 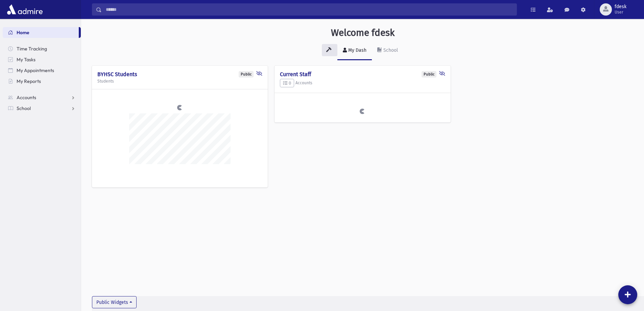 I want to click on a: My Reports, so click(x=42, y=81).